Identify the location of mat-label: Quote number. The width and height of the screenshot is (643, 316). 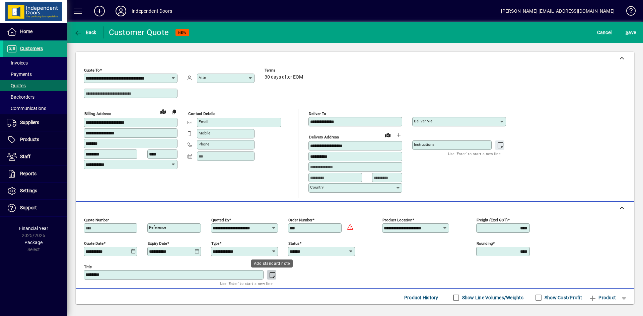
(96, 220).